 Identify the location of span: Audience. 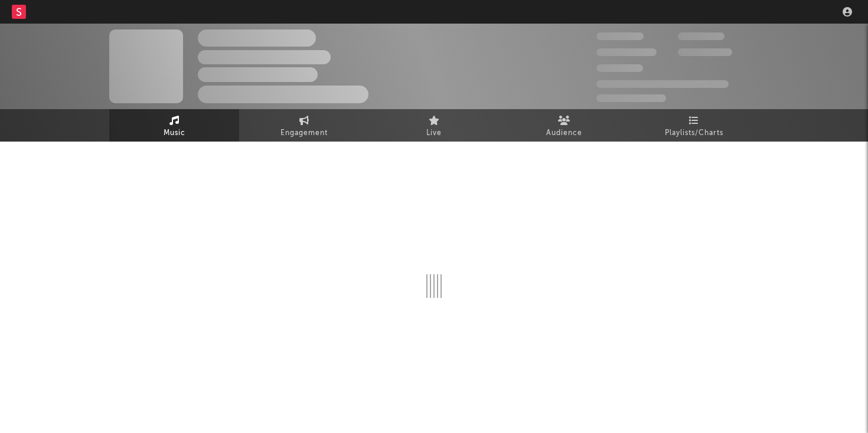
(564, 133).